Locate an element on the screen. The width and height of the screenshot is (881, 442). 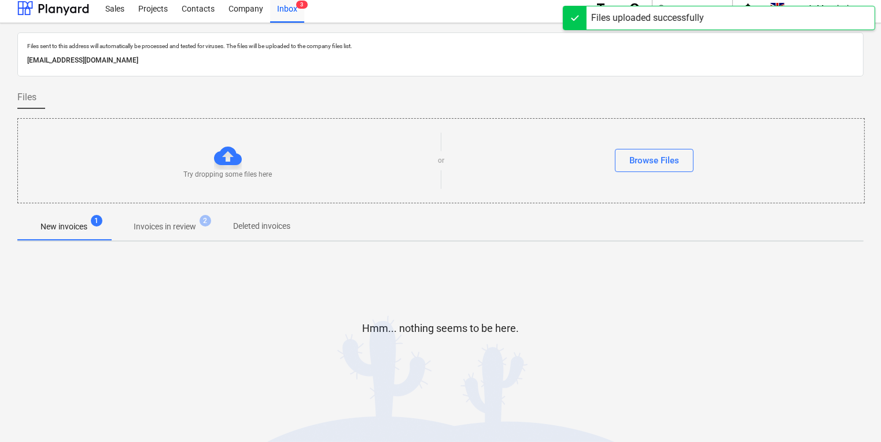
button: Browse Files is located at coordinates (655, 160).